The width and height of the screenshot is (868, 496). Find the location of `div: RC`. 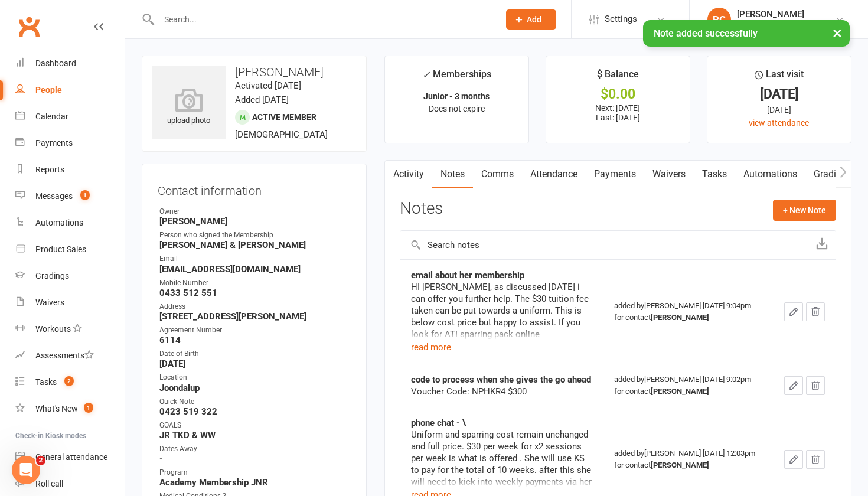

div: RC is located at coordinates (719, 20).